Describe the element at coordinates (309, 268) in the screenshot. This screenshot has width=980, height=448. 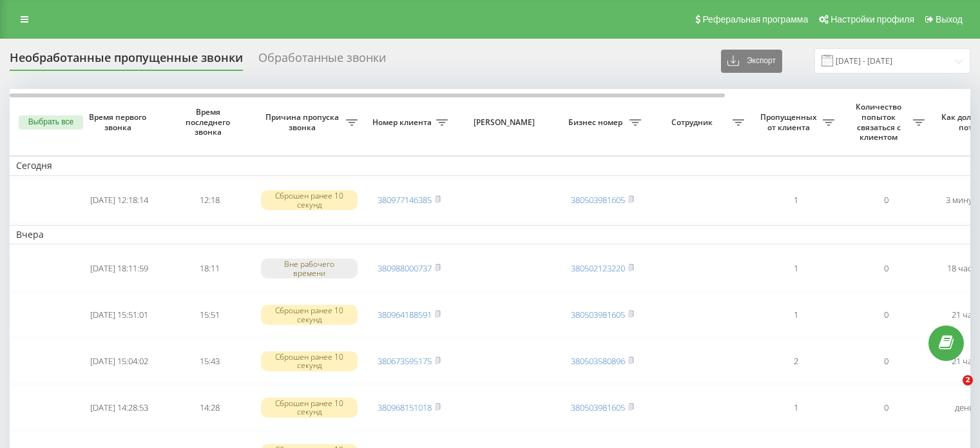
I see `div: Вне рабочего времени` at that location.